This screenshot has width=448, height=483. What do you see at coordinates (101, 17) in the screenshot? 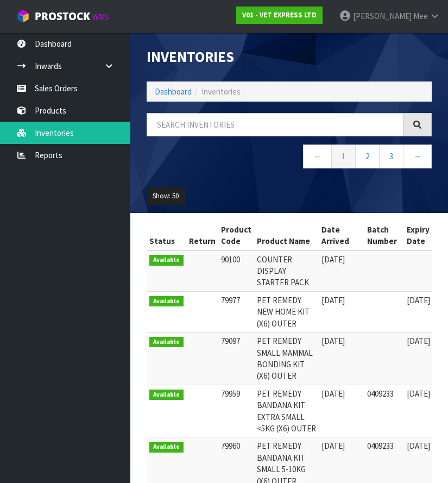
I see `small: WMS` at bounding box center [101, 17].